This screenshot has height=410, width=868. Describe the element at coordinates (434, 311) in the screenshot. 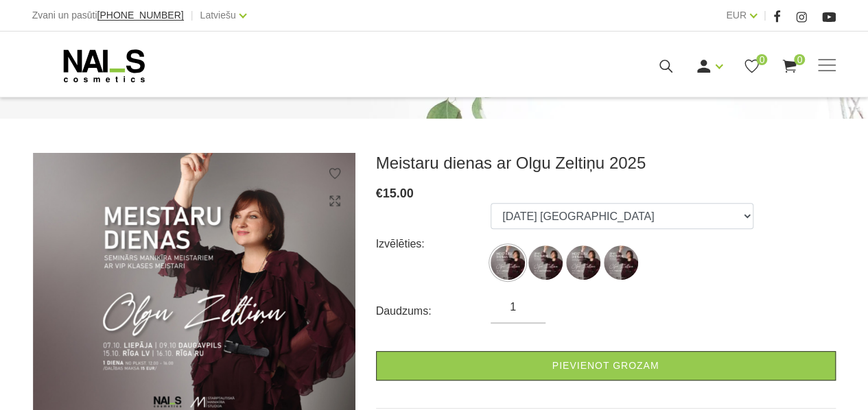

I see `div: Daudzums:` at that location.